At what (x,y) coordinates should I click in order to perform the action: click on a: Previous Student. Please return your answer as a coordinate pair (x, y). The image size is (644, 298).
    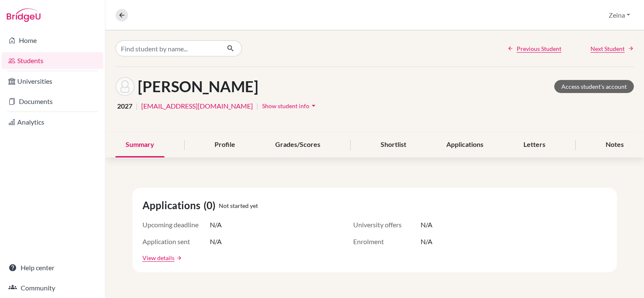
    Looking at the image, I should click on (535, 48).